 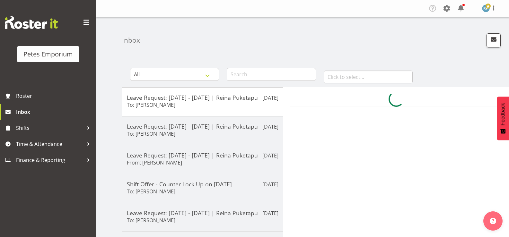 What do you see at coordinates (48, 54) in the screenshot?
I see `div: Petes Emporium` at bounding box center [48, 54].